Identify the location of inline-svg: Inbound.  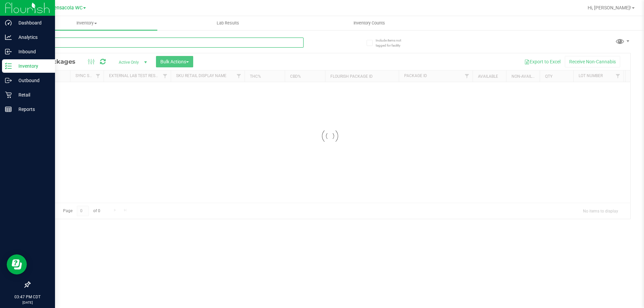
(8, 51).